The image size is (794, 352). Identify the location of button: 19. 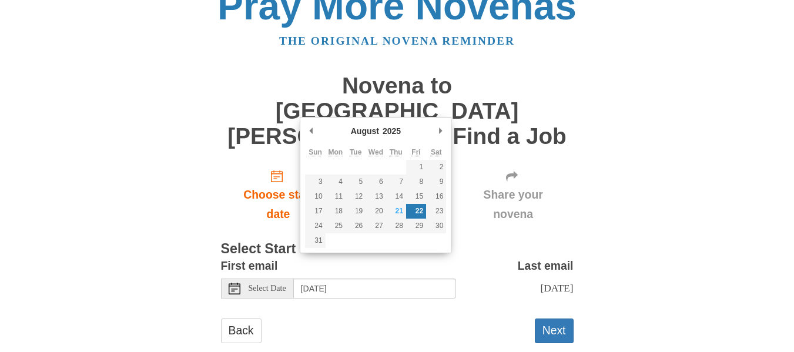
(356, 211).